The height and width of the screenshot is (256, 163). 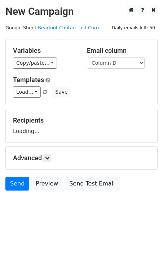 What do you see at coordinates (82, 120) in the screenshot?
I see `h5: Recipients` at bounding box center [82, 120].